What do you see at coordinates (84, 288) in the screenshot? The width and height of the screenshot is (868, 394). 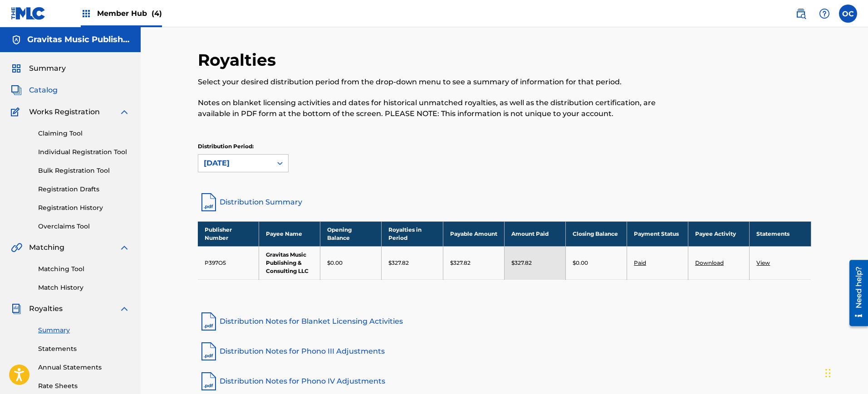 I see `a: Match History` at bounding box center [84, 288].